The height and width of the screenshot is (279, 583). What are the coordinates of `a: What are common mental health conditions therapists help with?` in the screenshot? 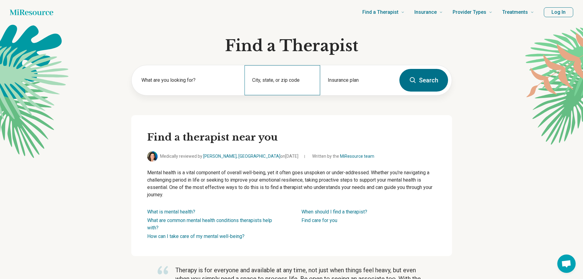 It's located at (210, 224).